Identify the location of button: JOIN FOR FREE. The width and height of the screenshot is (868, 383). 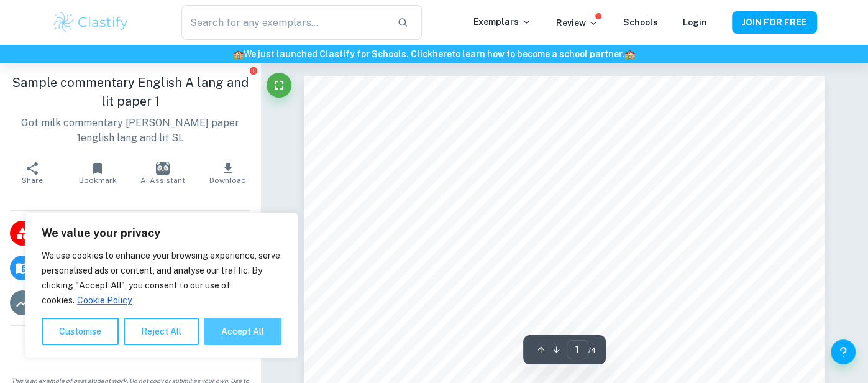
(774, 22).